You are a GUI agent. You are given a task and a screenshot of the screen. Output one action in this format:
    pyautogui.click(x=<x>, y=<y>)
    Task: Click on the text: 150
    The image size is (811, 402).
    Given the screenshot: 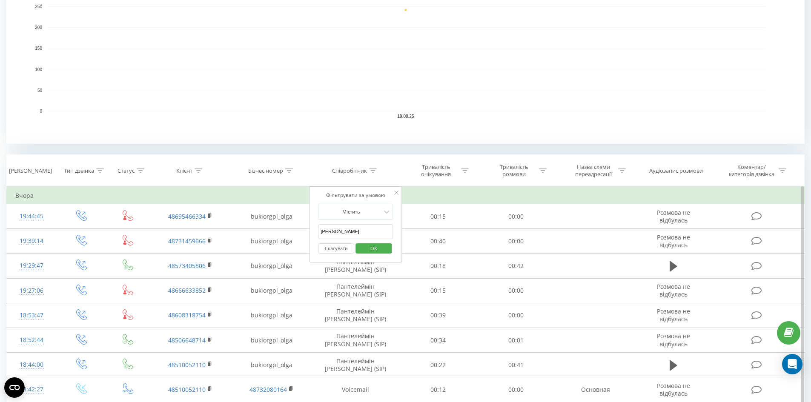 What is the action you would take?
    pyautogui.click(x=38, y=49)
    